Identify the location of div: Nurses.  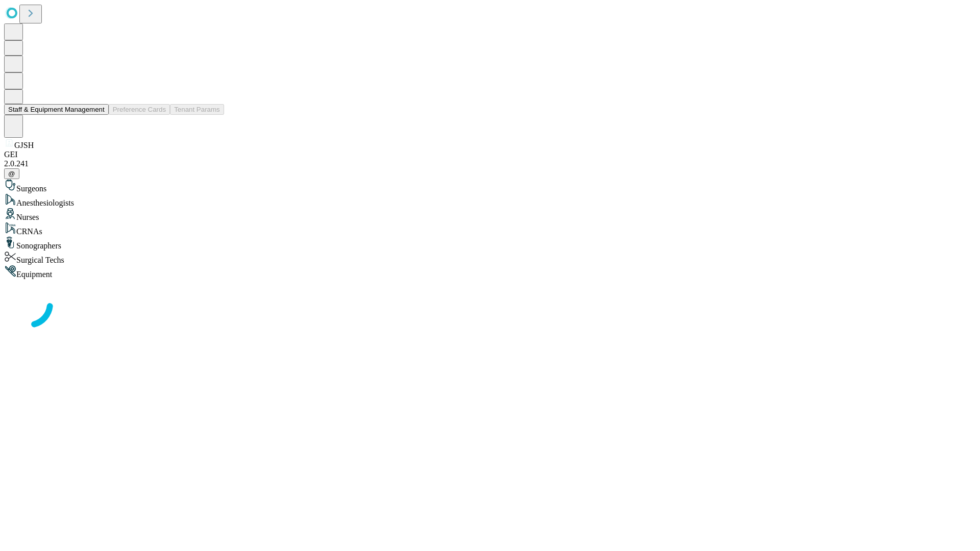
(490, 215).